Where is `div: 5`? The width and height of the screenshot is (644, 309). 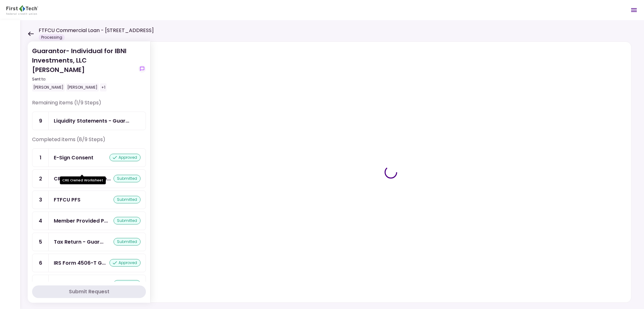 div: 5 is located at coordinates (41, 241).